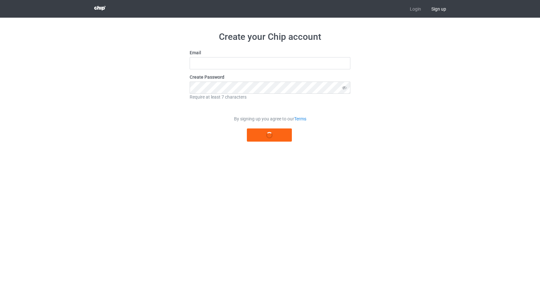 The height and width of the screenshot is (298, 540). What do you see at coordinates (270, 53) in the screenshot?
I see `label: Email` at bounding box center [270, 53].